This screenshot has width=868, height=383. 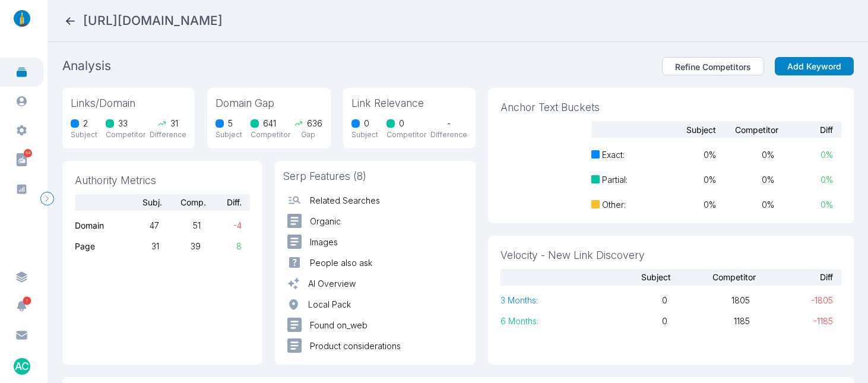 I want to click on p: Related Searches, so click(x=345, y=200).